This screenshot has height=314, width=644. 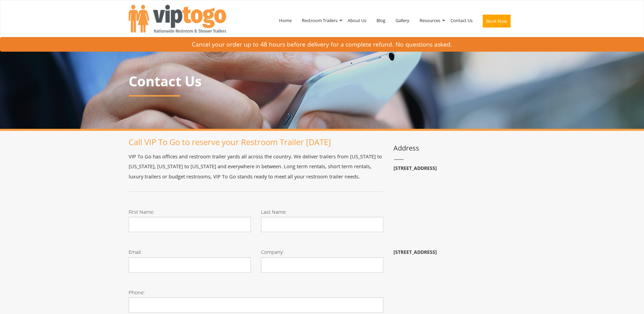 What do you see at coordinates (497, 23) in the screenshot?
I see `a: Book Now` at bounding box center [497, 23].